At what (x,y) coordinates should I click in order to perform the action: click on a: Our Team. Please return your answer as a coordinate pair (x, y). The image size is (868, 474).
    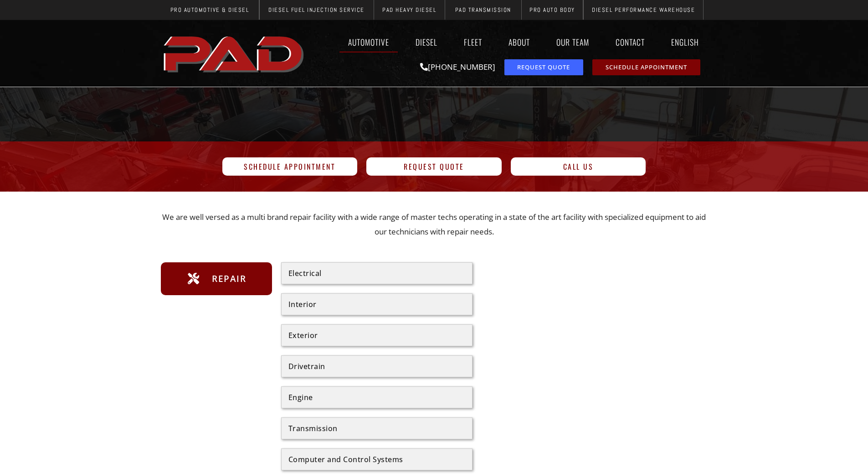
    Looking at the image, I should click on (573, 42).